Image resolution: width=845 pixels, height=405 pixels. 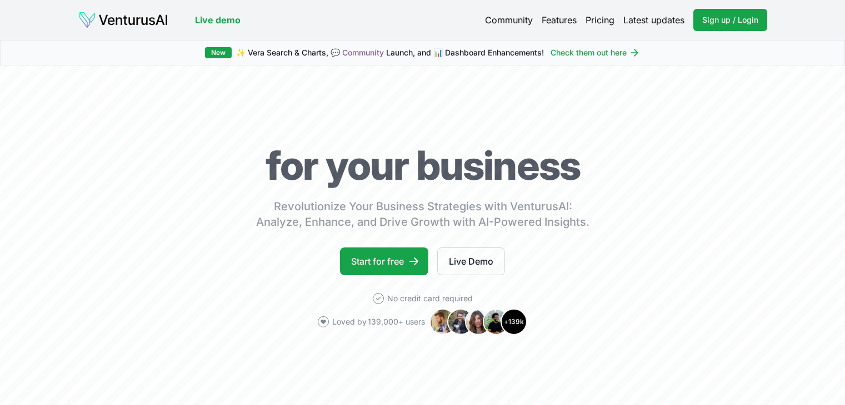 What do you see at coordinates (496, 322) in the screenshot?
I see `img: Avatar 4` at bounding box center [496, 322].